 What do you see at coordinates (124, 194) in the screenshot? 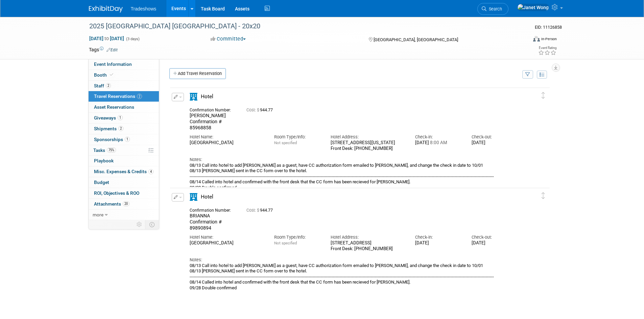
I see `a: ROI, Objectives & ROO` at bounding box center [124, 194].